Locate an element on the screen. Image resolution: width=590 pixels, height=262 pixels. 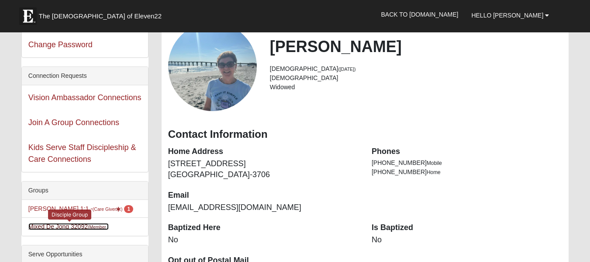
a: Vision Ambassador Connections is located at coordinates (85, 97).